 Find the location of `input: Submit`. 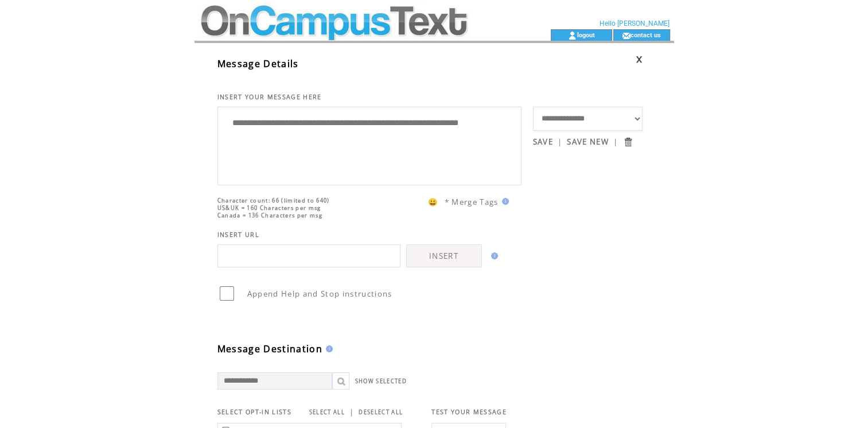

input: Submit is located at coordinates (628, 141).